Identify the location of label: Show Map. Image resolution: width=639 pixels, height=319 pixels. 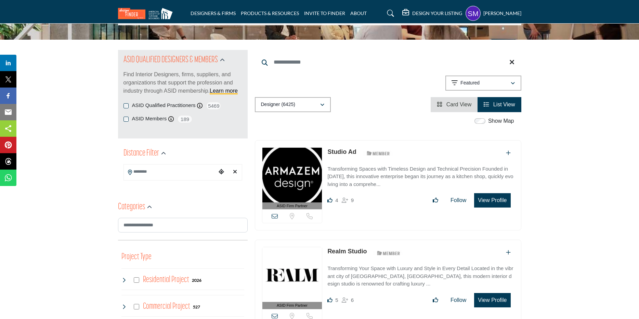
(501, 121).